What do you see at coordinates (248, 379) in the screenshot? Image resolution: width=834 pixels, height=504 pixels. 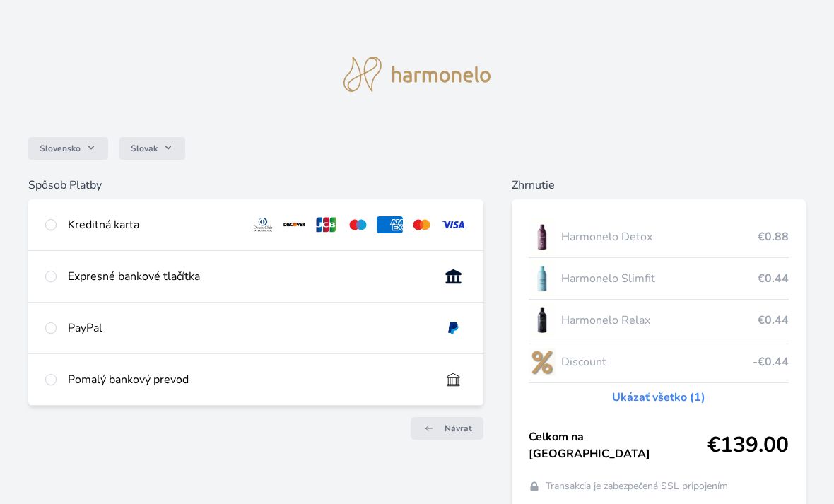 I see `div: Pomalý bankový prevod` at bounding box center [248, 379].